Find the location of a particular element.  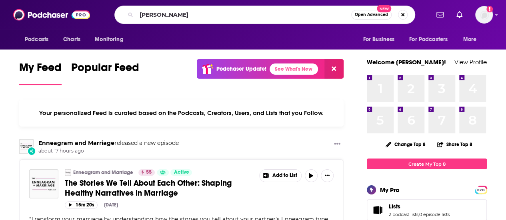

img: User Profile is located at coordinates (484, 15).